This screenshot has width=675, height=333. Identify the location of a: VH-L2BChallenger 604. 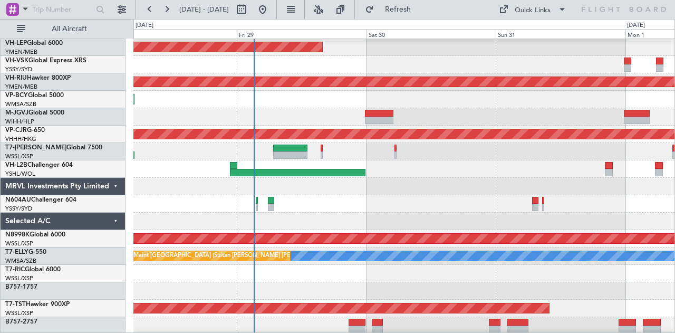
(39, 165).